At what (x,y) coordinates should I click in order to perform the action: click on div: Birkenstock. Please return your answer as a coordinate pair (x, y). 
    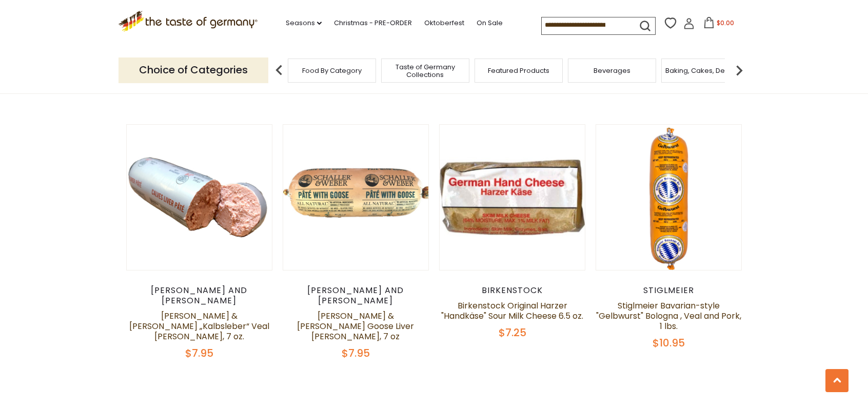
    Looking at the image, I should click on (512, 291).